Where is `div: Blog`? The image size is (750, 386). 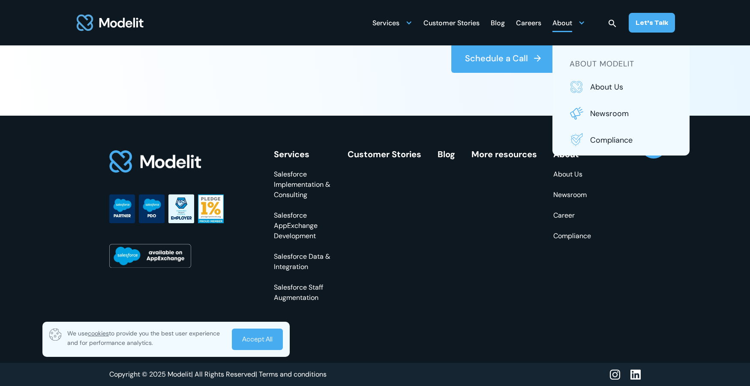
div: Blog is located at coordinates (498, 24).